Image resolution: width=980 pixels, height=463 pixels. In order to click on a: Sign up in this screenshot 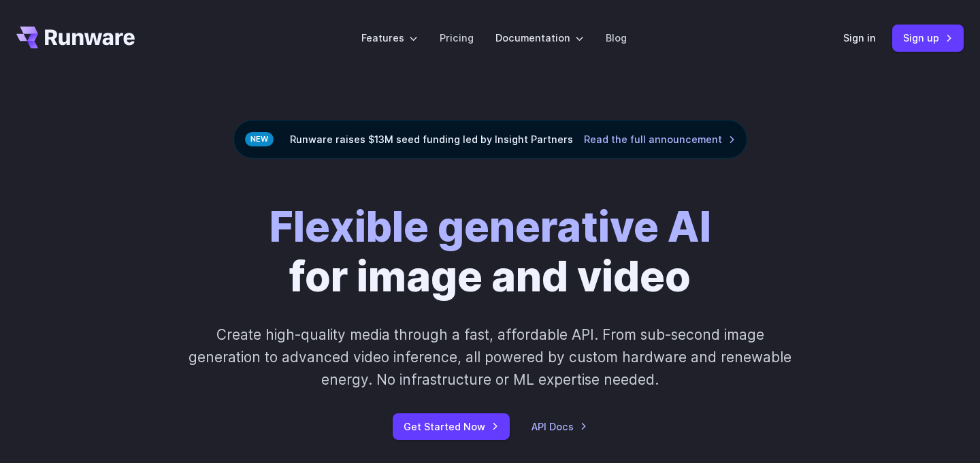, I will do `click(928, 38)`.